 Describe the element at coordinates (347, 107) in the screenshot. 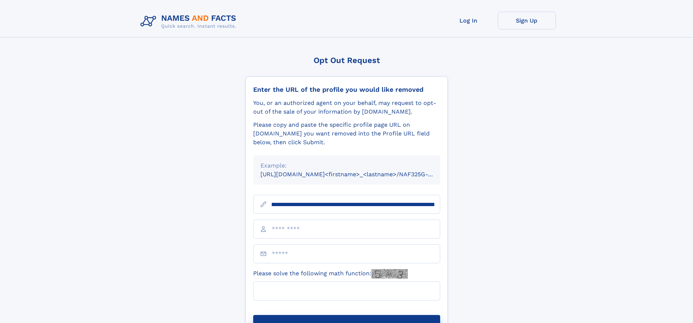

I see `div: You, or an authorized agent on your behalf, may request to opt-out of the sale of your informatio...` at that location.